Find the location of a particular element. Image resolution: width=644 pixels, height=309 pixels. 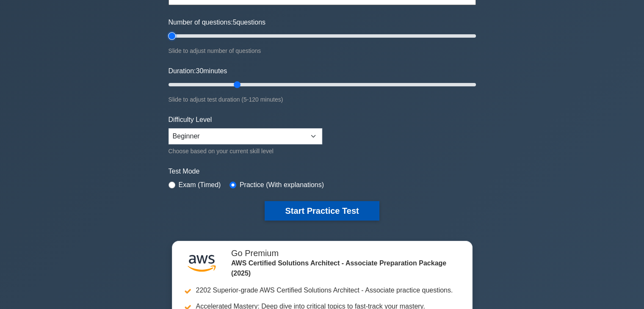

div: Slide to adjust test duration (5-120 minutes) is located at coordinates (322, 99).